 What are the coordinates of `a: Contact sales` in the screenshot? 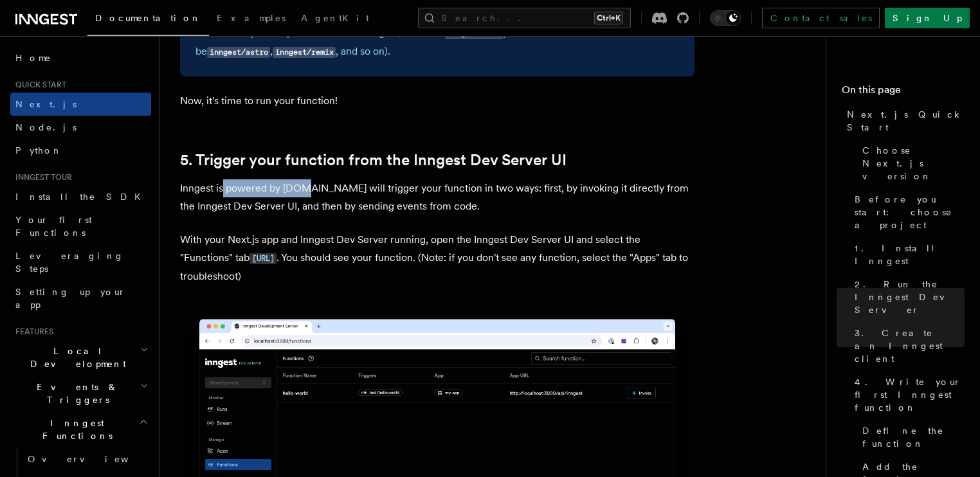 It's located at (820, 18).